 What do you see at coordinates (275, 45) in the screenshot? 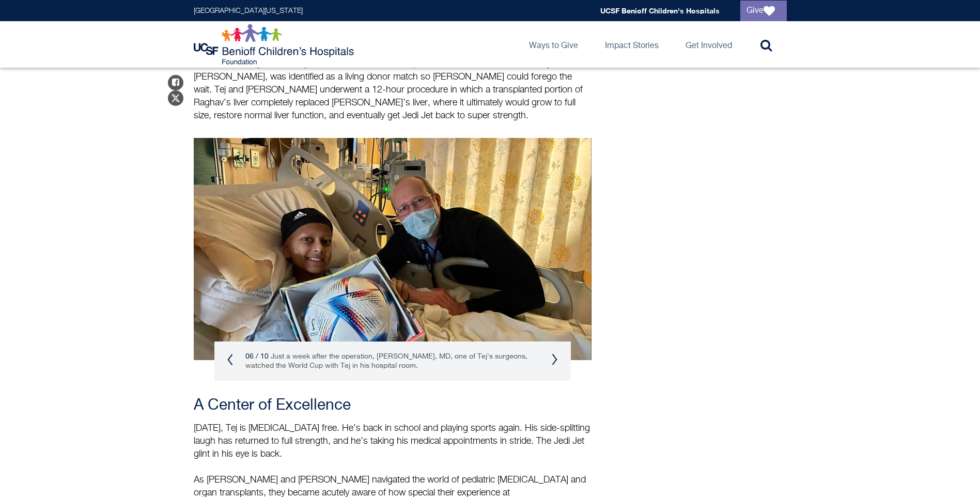
I see `img: Logo for UCSF Benioff Children's Hospitals Foundation` at bounding box center [275, 45].